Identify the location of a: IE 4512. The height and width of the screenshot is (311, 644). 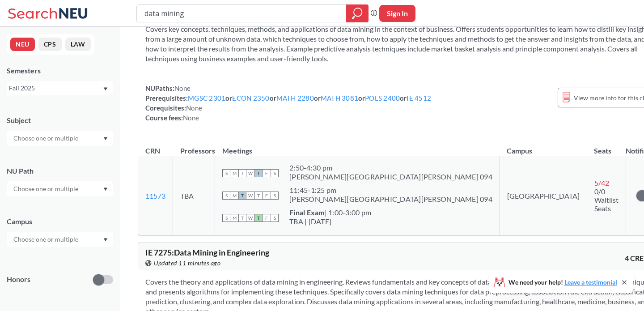
(419, 98).